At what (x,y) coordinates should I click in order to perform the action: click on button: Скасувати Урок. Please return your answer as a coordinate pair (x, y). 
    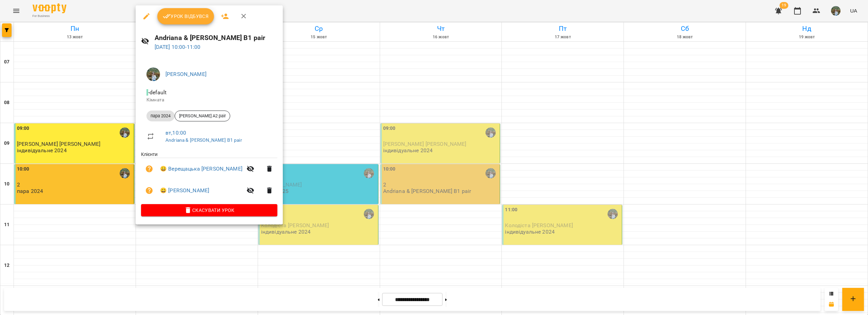
    Looking at the image, I should click on (209, 211).